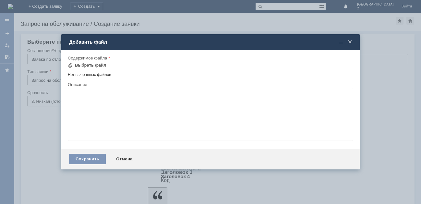  Describe the element at coordinates (90, 65) in the screenshot. I see `div: Выбрать файл` at that location.